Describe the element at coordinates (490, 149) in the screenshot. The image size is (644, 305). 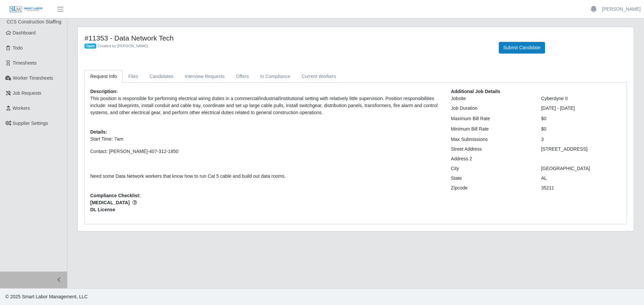
I see `div: Street Address` at that location.